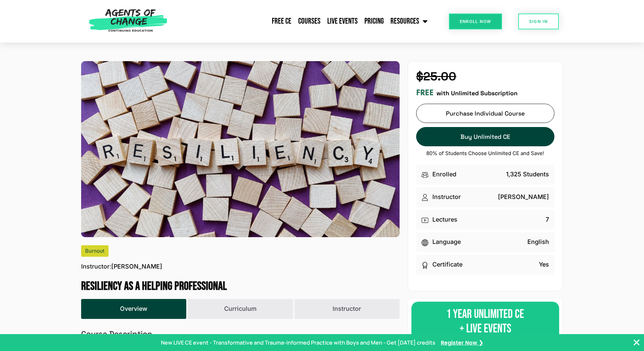 The height and width of the screenshot is (351, 644). I want to click on p: Instructor, so click(447, 197).